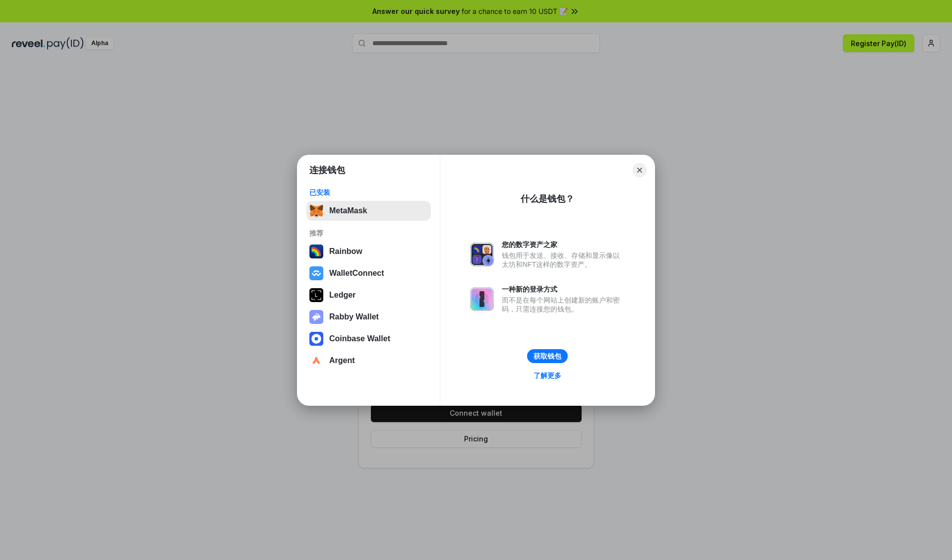  I want to click on button: MetaMask, so click(369, 211).